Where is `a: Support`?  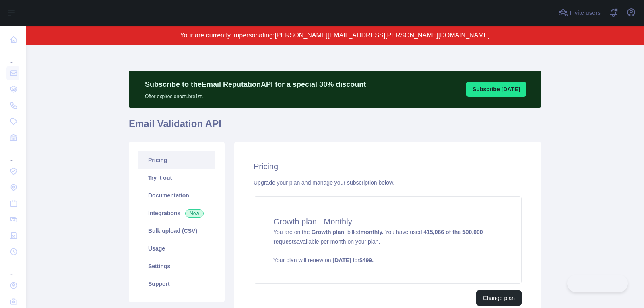
a: Support is located at coordinates (176, 283).